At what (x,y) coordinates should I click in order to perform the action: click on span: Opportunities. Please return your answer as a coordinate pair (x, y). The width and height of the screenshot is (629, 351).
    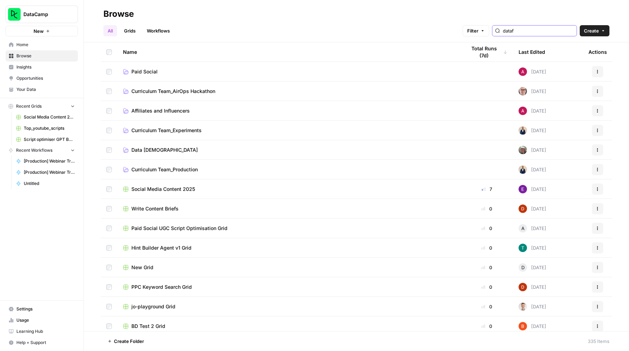
    Looking at the image, I should click on (45, 78).